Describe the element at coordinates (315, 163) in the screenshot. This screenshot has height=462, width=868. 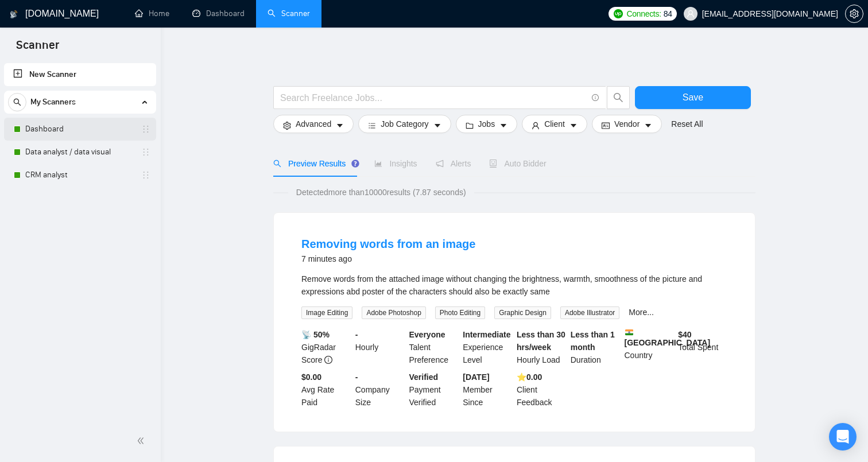
I see `span: Preview Results` at that location.